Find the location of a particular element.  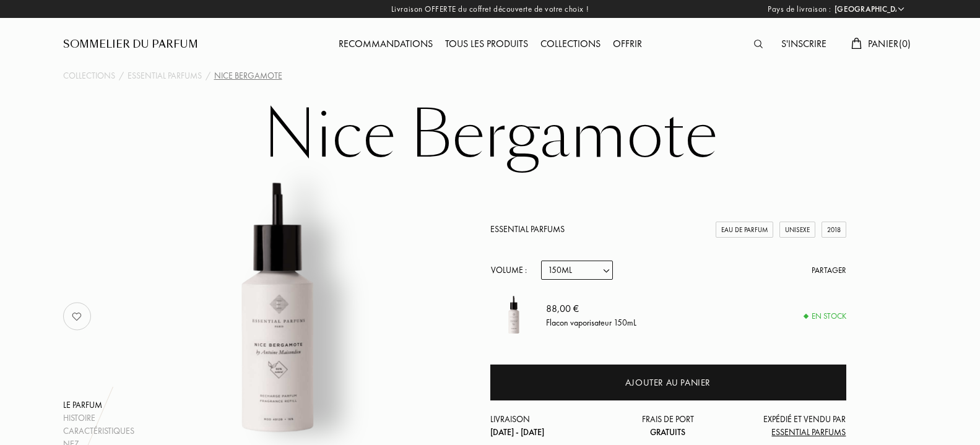

div: Eau de Parfum is located at coordinates (744, 230).